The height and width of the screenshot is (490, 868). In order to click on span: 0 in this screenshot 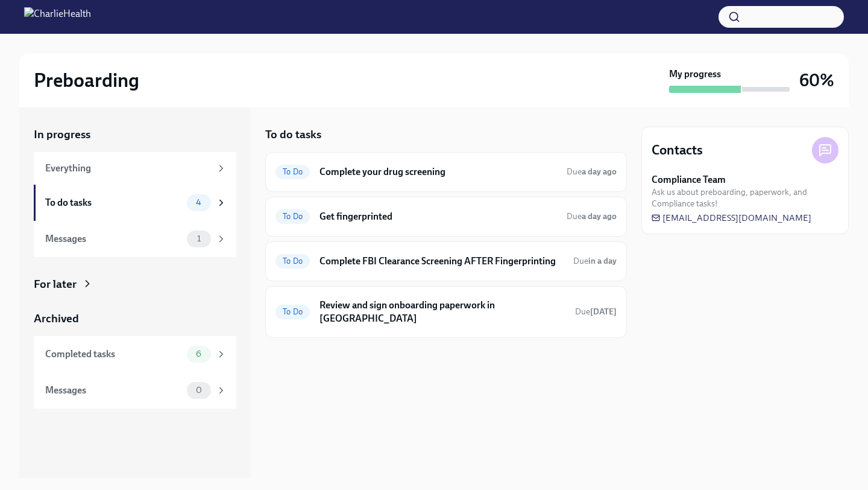, I will do `click(199, 389)`.